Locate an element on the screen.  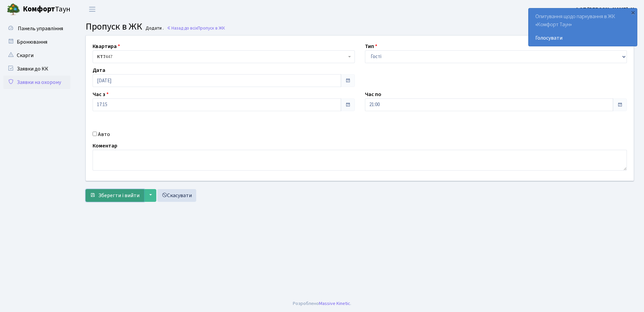
label: Дата is located at coordinates (98, 70).